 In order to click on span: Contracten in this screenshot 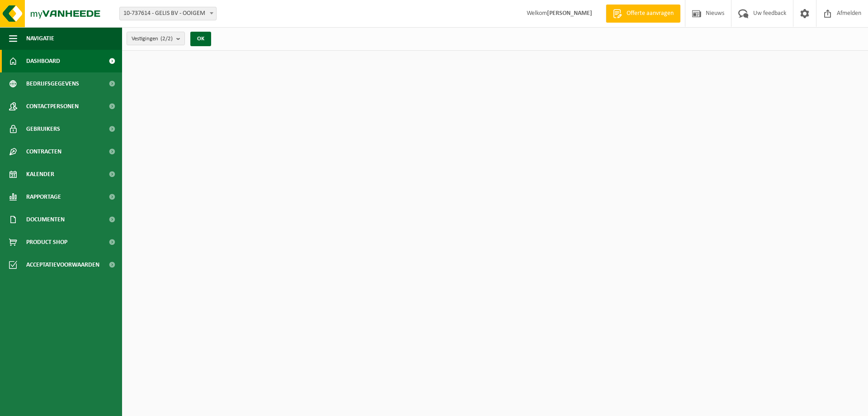, I will do `click(44, 152)`.